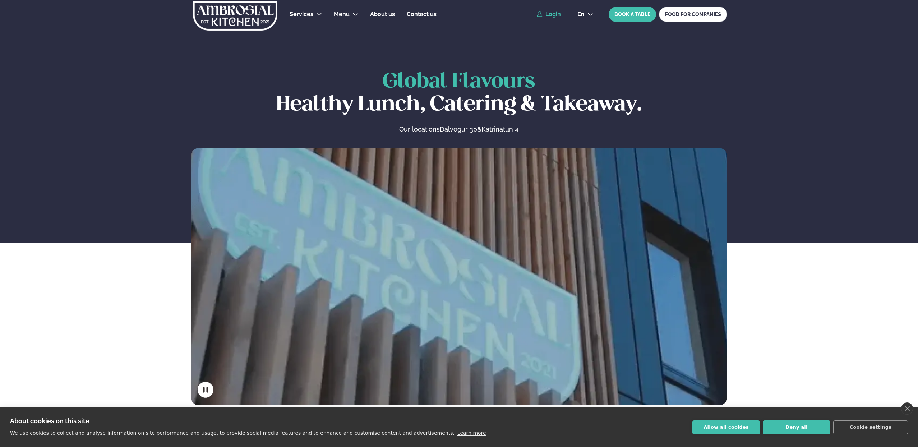 The width and height of the screenshot is (918, 447). What do you see at coordinates (301, 14) in the screenshot?
I see `a: Services` at bounding box center [301, 14].